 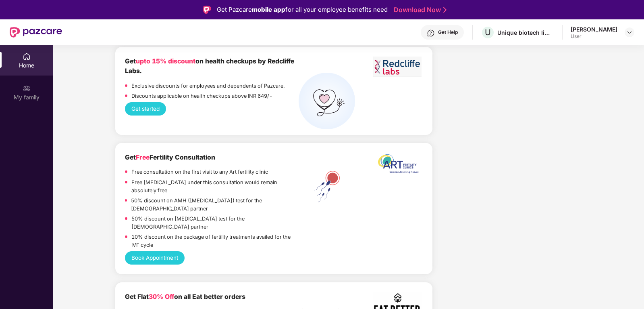 What do you see at coordinates (207, 10) in the screenshot?
I see `img: Logo` at bounding box center [207, 10].